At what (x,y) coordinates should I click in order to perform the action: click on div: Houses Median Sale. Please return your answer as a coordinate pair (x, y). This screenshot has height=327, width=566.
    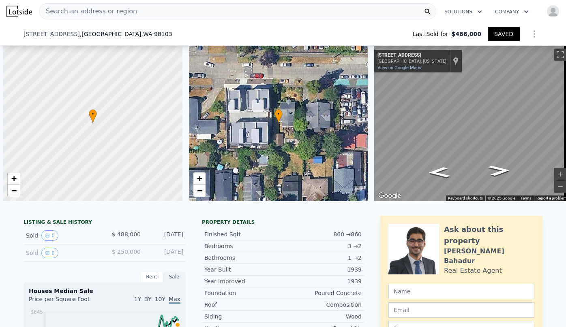
    Looking at the image, I should click on (105, 291).